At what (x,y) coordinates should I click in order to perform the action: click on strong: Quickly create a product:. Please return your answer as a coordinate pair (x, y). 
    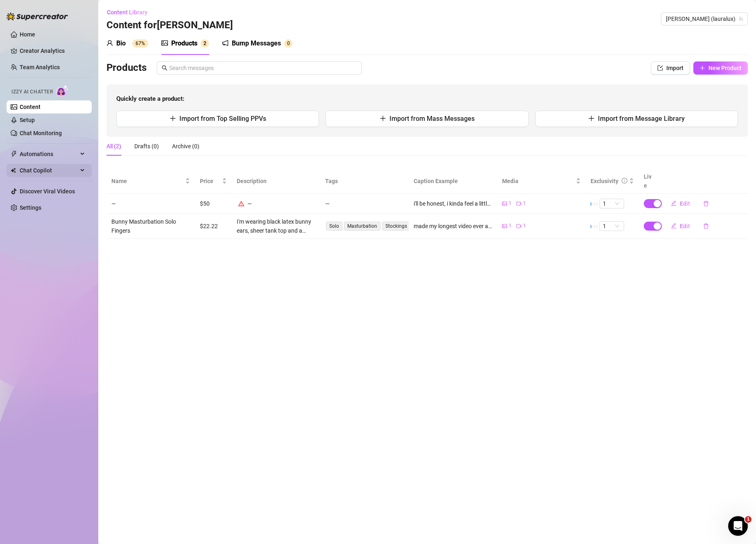
    Looking at the image, I should click on (150, 99).